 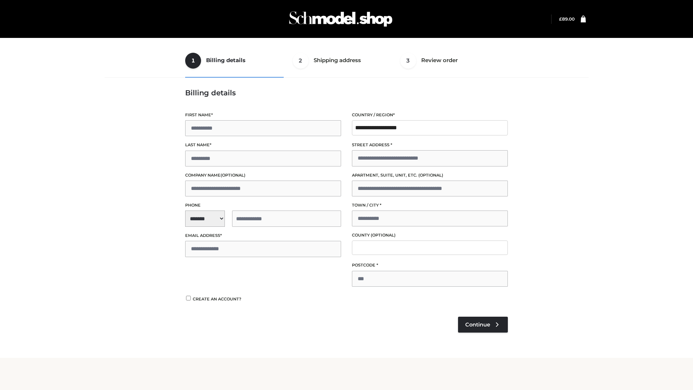 What do you see at coordinates (430, 175) in the screenshot?
I see `label: Apartment, suite, unit, etc.` at bounding box center [430, 175].